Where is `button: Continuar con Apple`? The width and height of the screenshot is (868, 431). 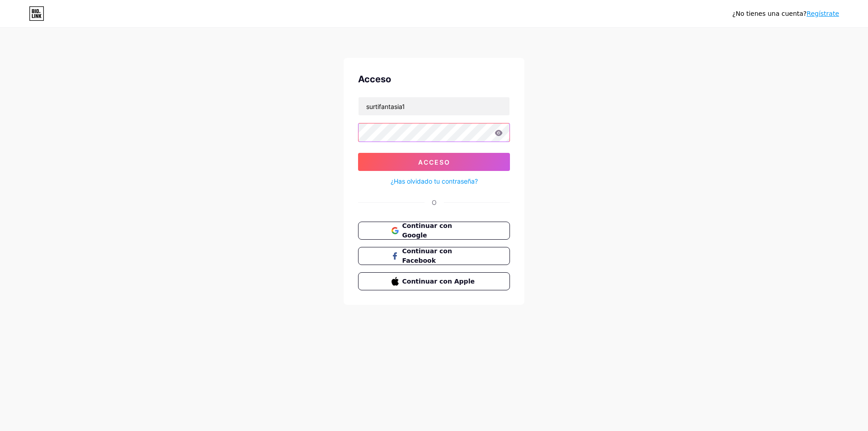 button: Continuar con Apple is located at coordinates (434, 281).